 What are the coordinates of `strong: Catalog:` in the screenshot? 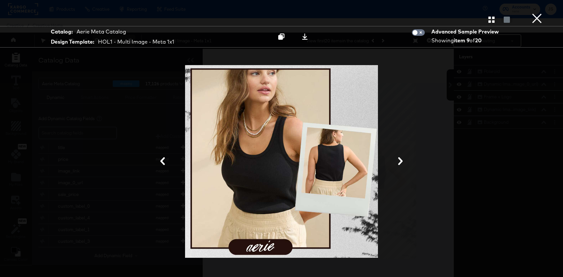 It's located at (62, 32).